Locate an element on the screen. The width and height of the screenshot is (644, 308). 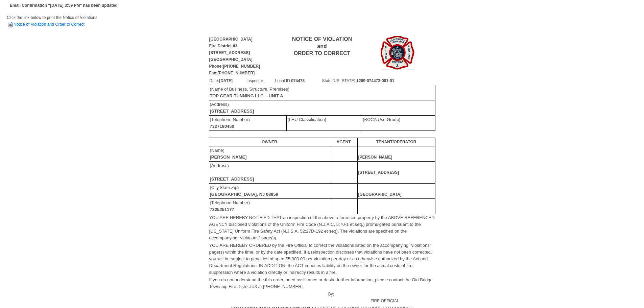
td: Local ID: is located at coordinates (298, 81).